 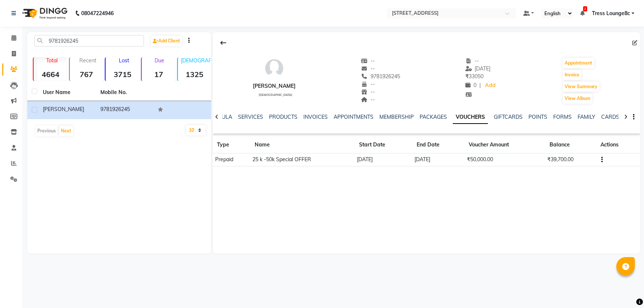 What do you see at coordinates (231, 145) in the screenshot?
I see `th: Type` at bounding box center [231, 145].